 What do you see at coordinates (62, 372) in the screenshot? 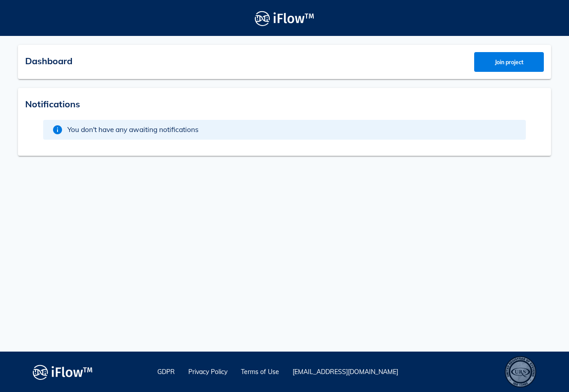
I see `img: logo` at bounding box center [62, 372].